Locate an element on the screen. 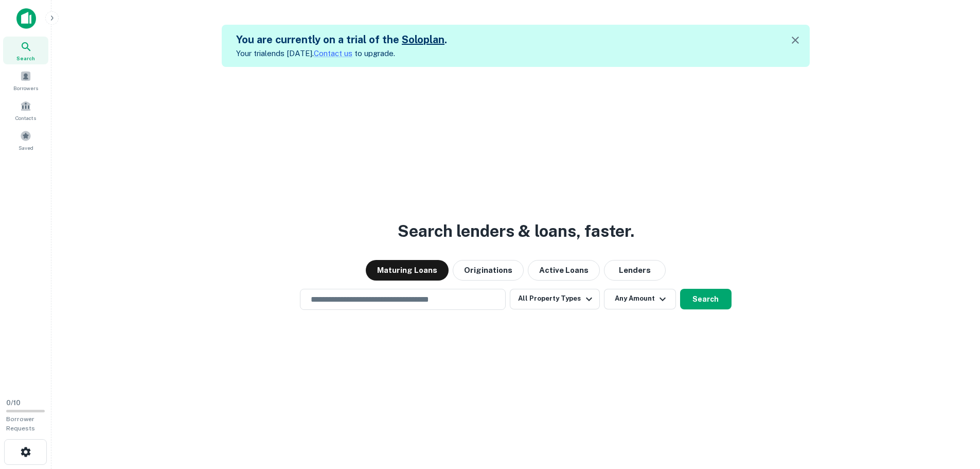  button: Search is located at coordinates (705, 299).